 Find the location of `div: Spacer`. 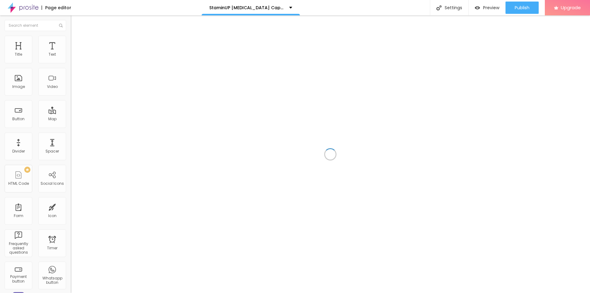

div: Spacer is located at coordinates (52, 151).